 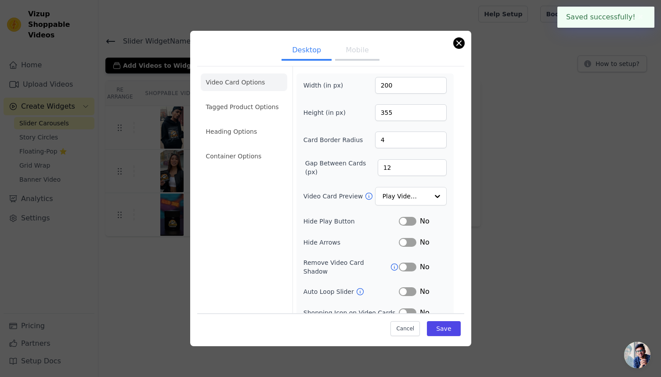 What do you see at coordinates (330, 291) in the screenshot?
I see `label: Auto Loop Slider` at bounding box center [330, 291].